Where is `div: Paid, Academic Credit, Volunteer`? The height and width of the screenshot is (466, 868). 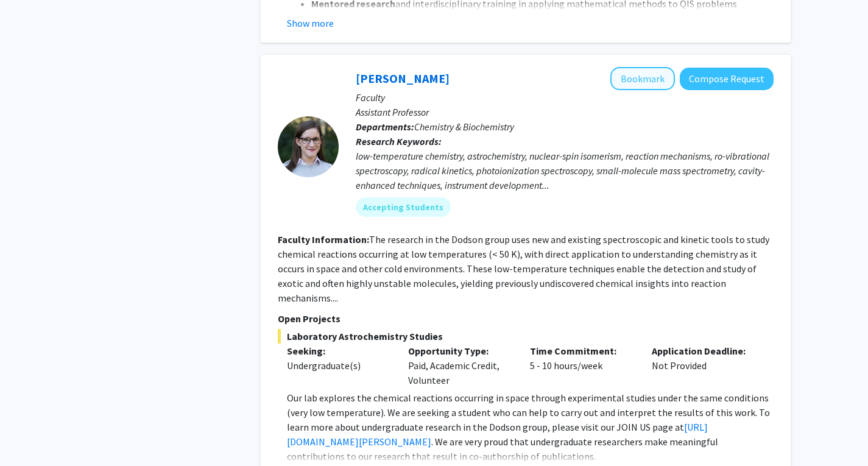
div: Paid, Academic Credit, Volunteer is located at coordinates (460, 366).